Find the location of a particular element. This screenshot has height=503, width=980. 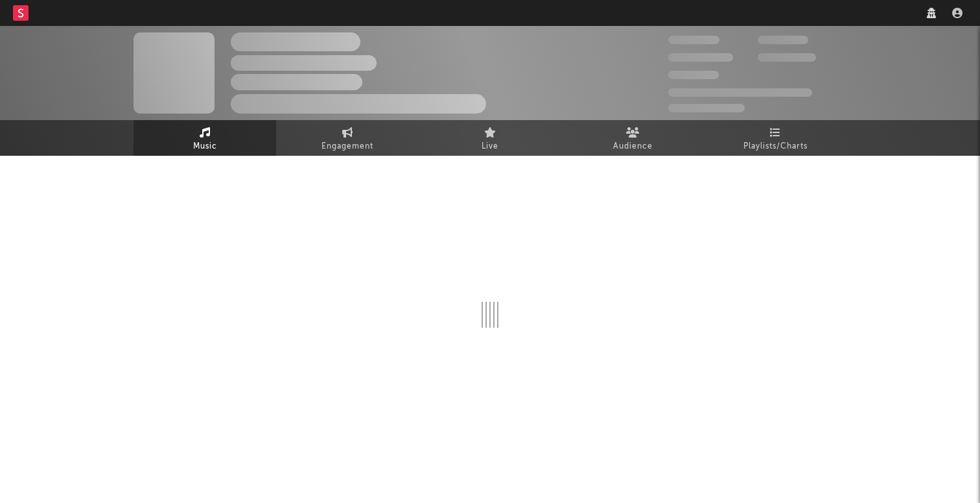

span: Live is located at coordinates (490, 147).